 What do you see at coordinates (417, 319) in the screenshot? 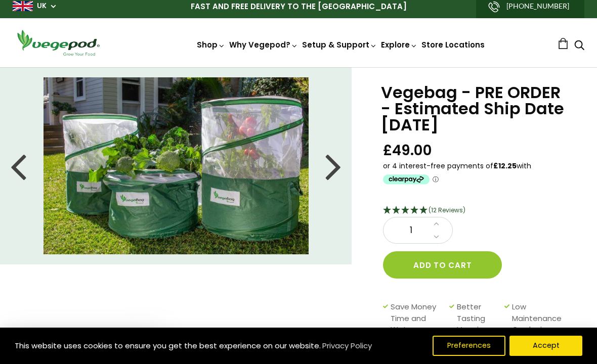
I see `span: Save Money Time and Water` at bounding box center [417, 319].